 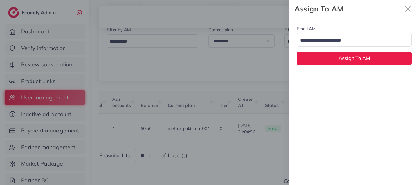 What do you see at coordinates (355, 58) in the screenshot?
I see `span: Assign To AM` at bounding box center [355, 58].